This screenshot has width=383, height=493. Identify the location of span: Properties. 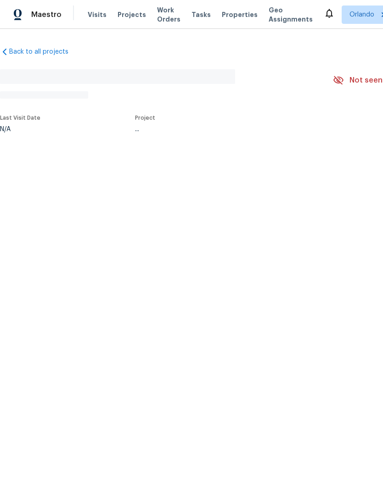
(240, 15).